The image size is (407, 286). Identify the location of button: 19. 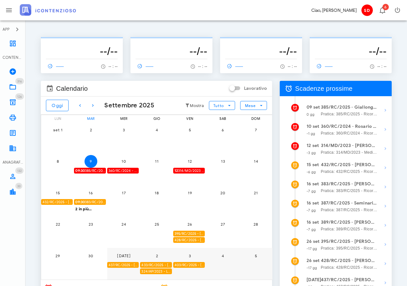
(190, 192).